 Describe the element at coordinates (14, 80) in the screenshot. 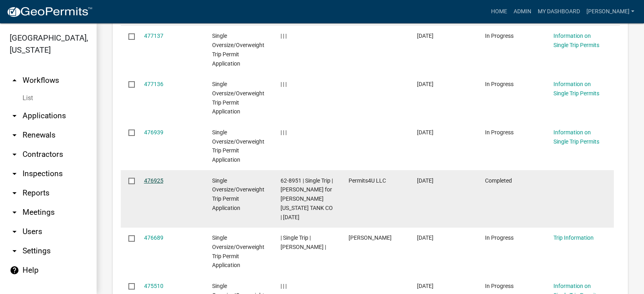

I see `i: arrow_drop_up` at that location.